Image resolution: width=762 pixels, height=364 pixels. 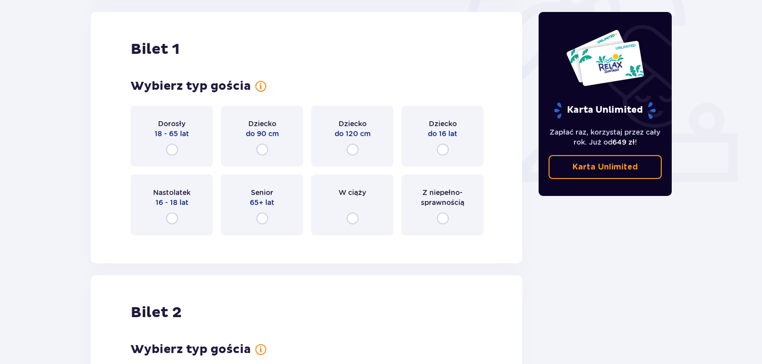 What do you see at coordinates (156, 313) in the screenshot?
I see `p: Bilet 2` at bounding box center [156, 313].